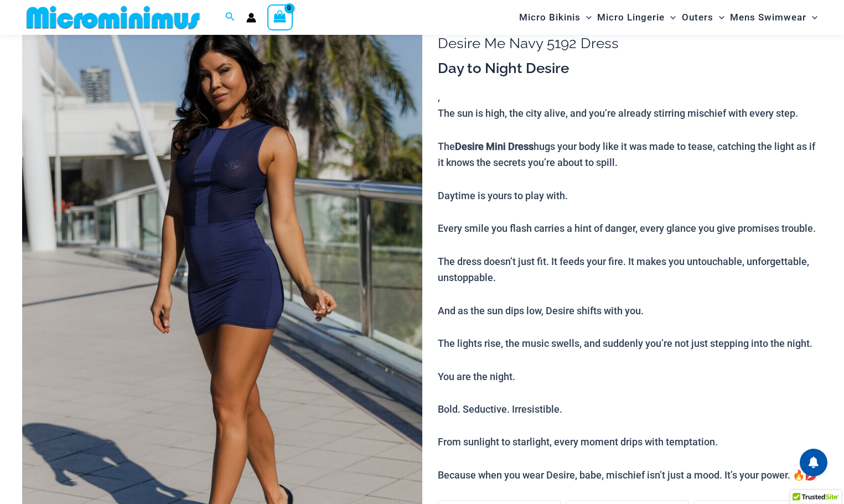 The width and height of the screenshot is (844, 504). I want to click on a: View Shopping Cart, empty, so click(280, 17).